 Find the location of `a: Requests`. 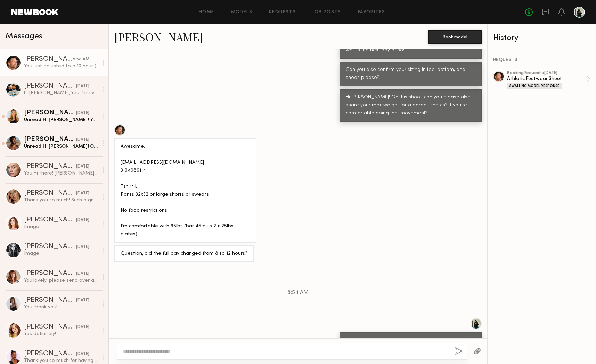

a: Requests is located at coordinates (282, 12).